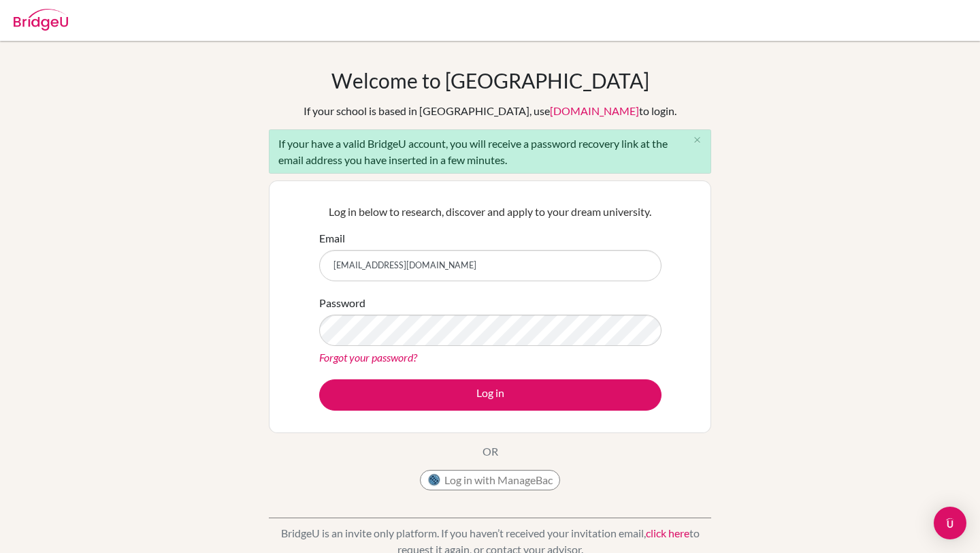  What do you see at coordinates (697, 140) in the screenshot?
I see `i: close` at bounding box center [697, 140].